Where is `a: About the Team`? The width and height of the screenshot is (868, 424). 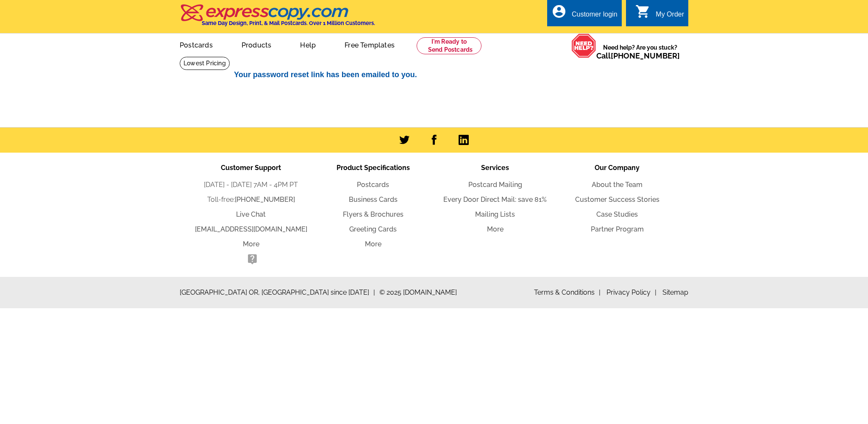
a: About the Team is located at coordinates (617, 184).